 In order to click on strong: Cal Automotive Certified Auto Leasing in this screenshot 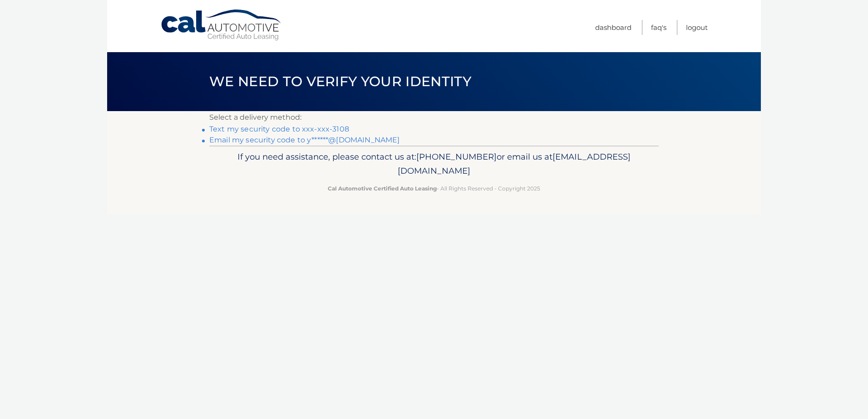, I will do `click(382, 188)`.